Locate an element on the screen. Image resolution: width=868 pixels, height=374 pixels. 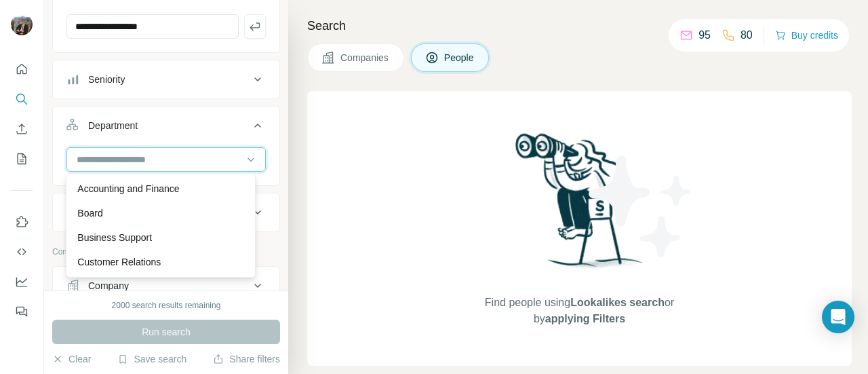
p: Customer Relations is located at coordinates (119, 262).